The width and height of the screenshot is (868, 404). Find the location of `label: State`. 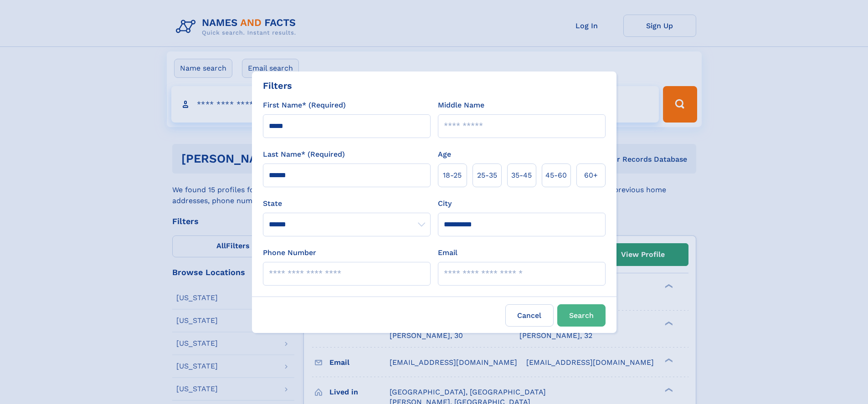

label: State is located at coordinates (347, 203).